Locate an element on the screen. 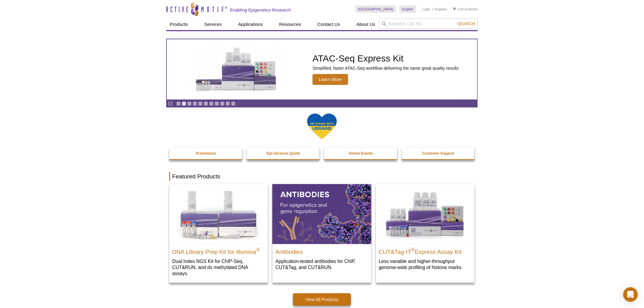 This screenshot has width=644, height=308. a: Go to slide 4 is located at coordinates (195, 103).